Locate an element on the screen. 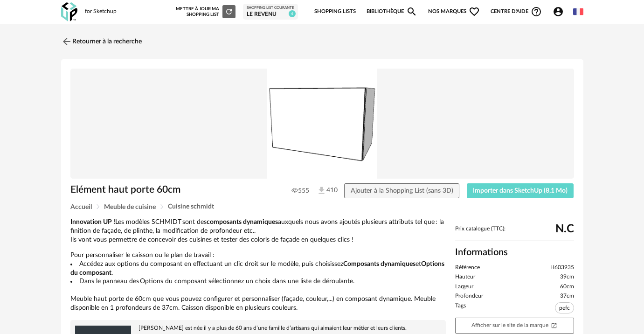  span: Tags is located at coordinates (460, 309).